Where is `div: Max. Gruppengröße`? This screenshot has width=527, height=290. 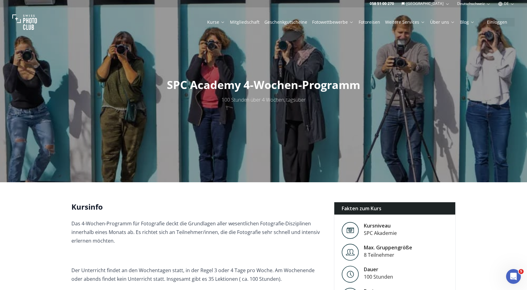
div: Max. Gruppengröße is located at coordinates (388, 247).